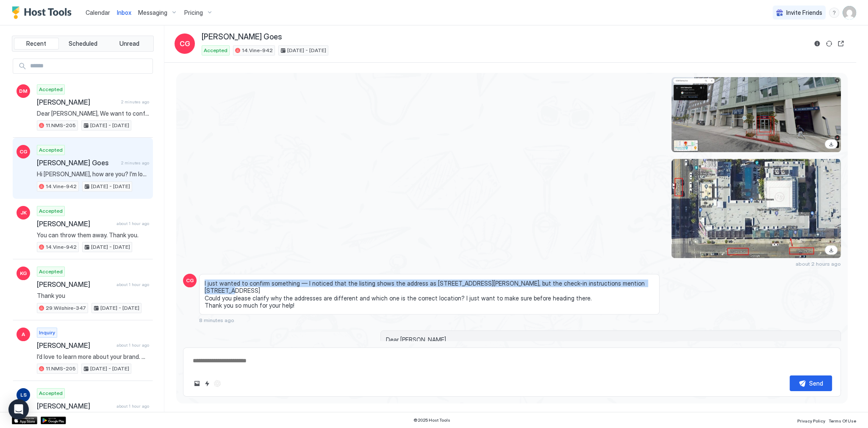 The width and height of the screenshot is (868, 428). Describe the element at coordinates (197, 384) in the screenshot. I see `button: Upload image` at that location.